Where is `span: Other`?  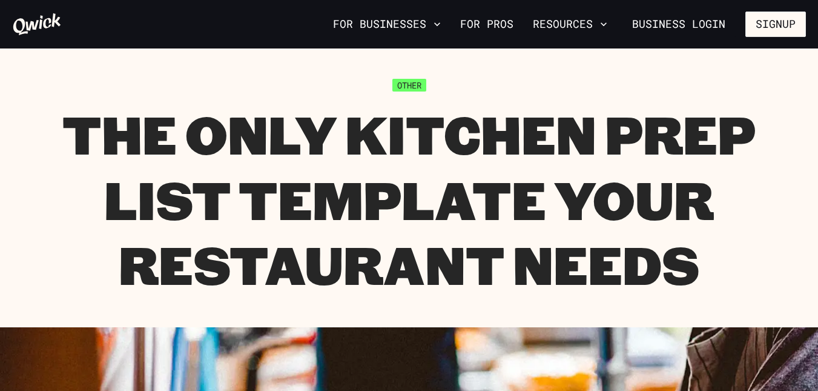 span: Other is located at coordinates (409, 85).